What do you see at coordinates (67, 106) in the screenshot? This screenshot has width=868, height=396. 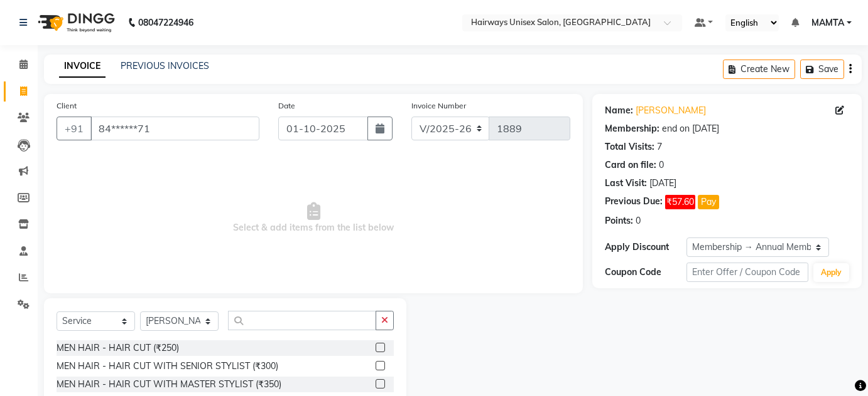 I see `label: Client` at bounding box center [67, 106].